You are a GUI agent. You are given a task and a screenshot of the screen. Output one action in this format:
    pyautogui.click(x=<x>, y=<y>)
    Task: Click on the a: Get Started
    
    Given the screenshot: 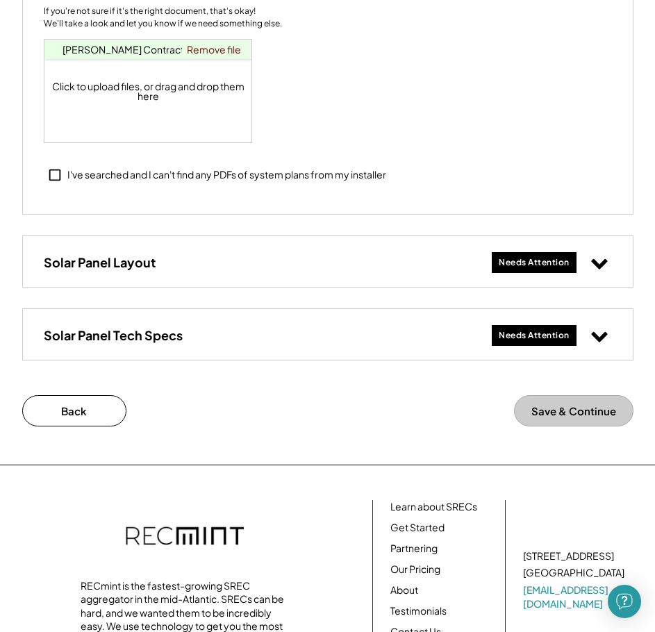 What is the action you would take?
    pyautogui.click(x=417, y=528)
    